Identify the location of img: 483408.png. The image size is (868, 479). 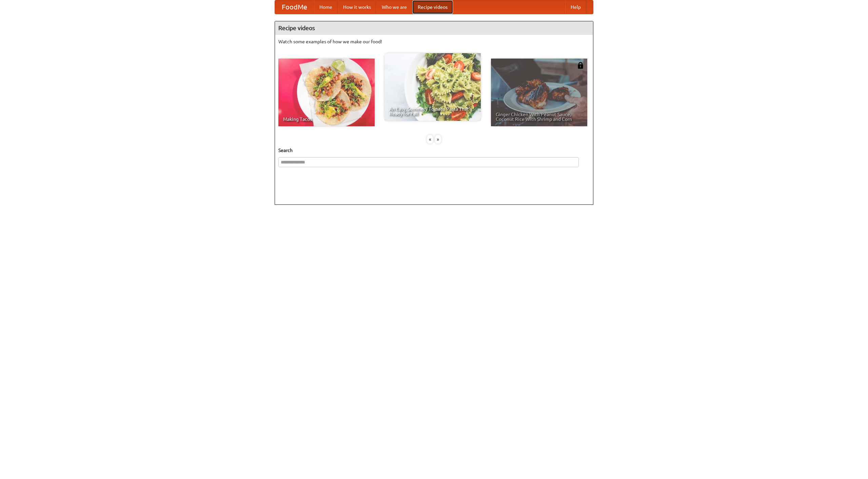
(580, 65).